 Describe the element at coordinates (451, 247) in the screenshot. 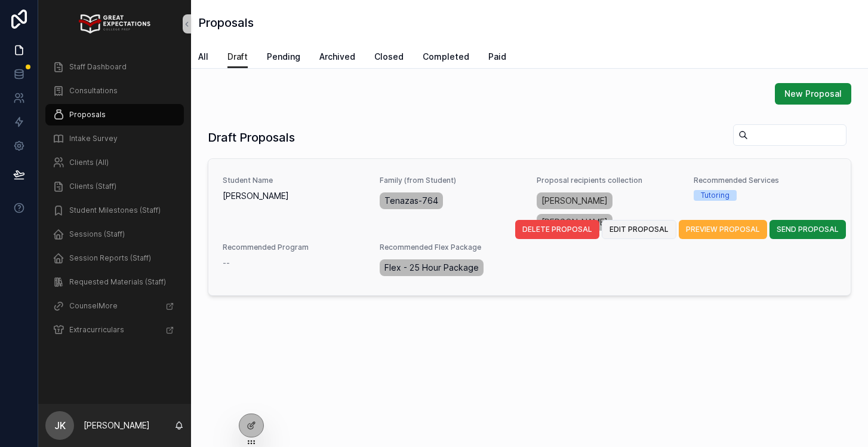

I see `span: Recommended Flex Package` at that location.